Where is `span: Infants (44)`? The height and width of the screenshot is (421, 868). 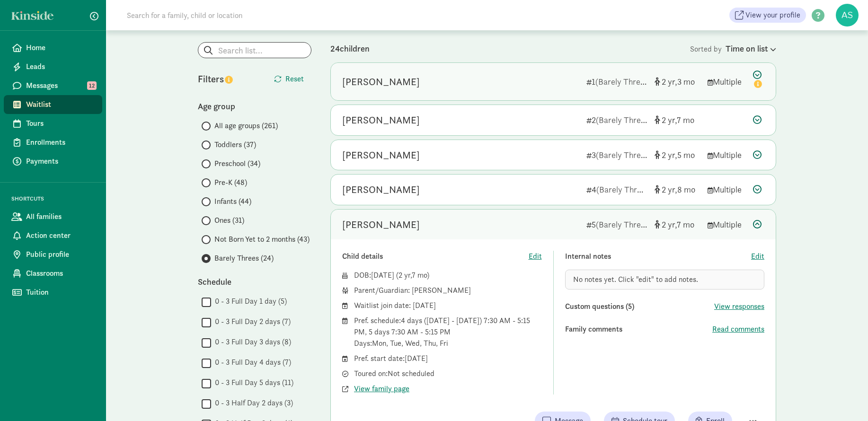 span: Infants (44) is located at coordinates (233, 202).